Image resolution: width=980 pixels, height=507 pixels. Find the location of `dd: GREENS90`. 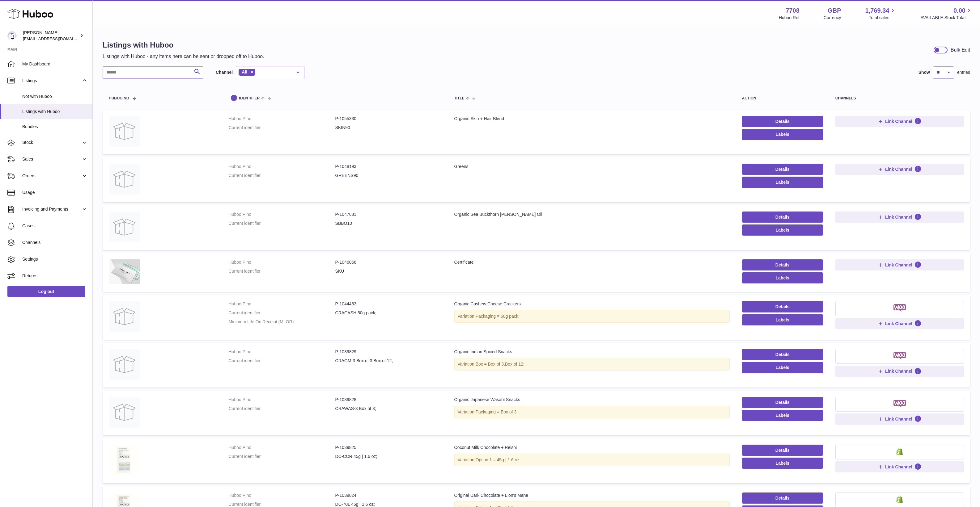

dd: GREENS90 is located at coordinates (388, 176).